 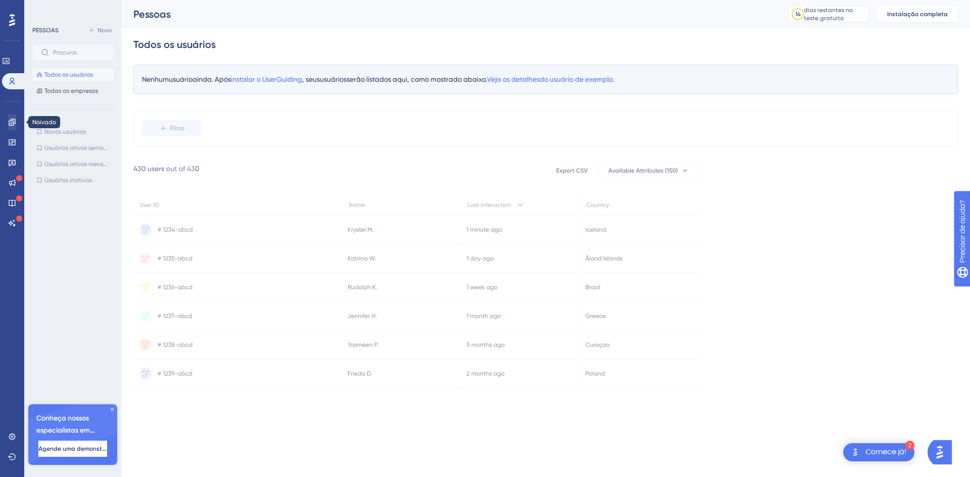 I want to click on font: usuários, so click(x=333, y=79).